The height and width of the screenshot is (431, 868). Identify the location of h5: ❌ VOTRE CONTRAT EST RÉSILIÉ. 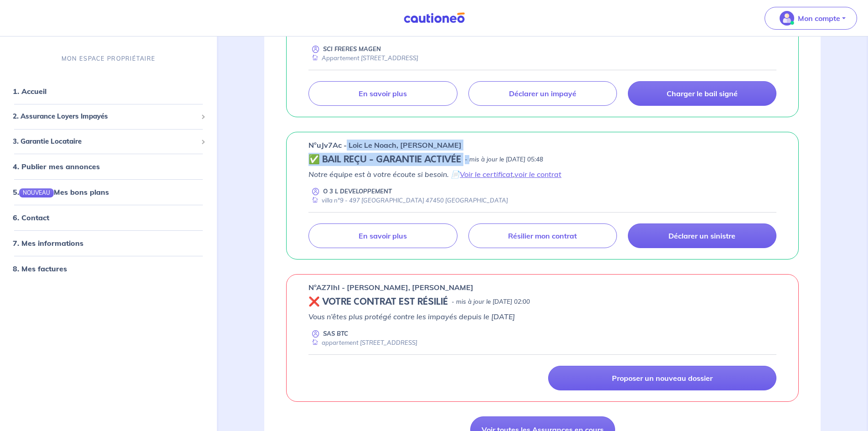
(378, 302).